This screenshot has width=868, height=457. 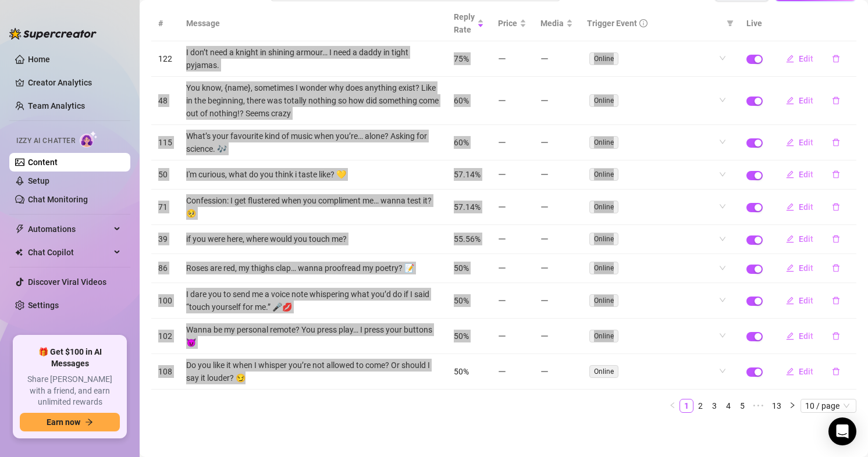 I want to click on td: 48, so click(x=165, y=101).